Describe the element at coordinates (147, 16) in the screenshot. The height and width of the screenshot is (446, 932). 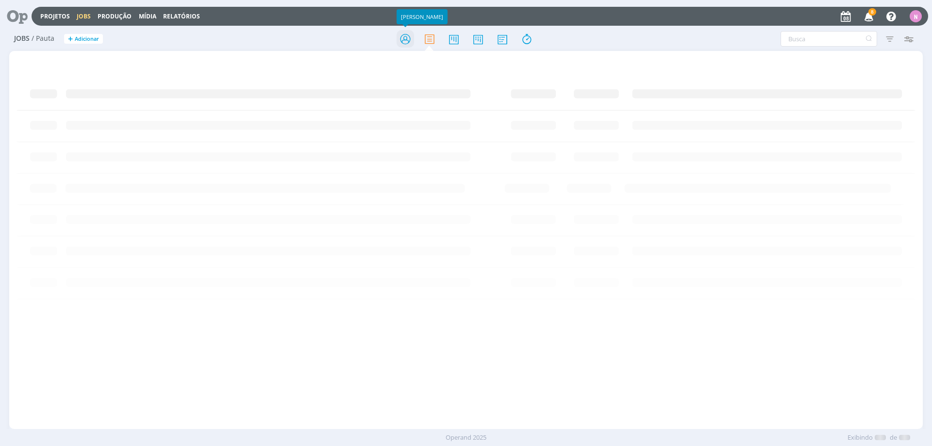
I see `button: Mídia` at that location.